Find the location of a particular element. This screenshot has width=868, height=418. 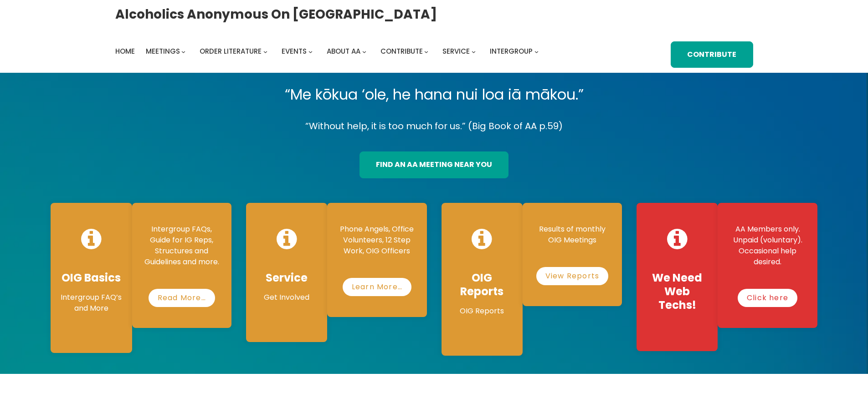

span: About AA is located at coordinates (344, 51).